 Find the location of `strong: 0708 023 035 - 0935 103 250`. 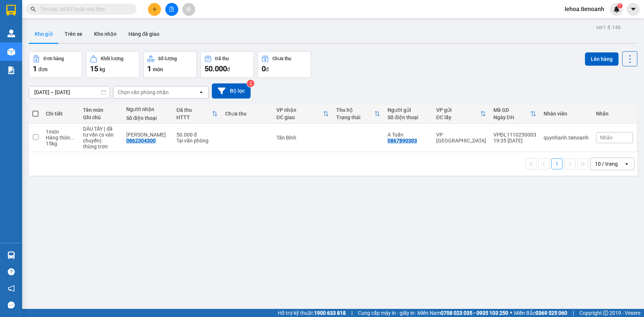

strong: 0708 023 035 - 0935 103 250 is located at coordinates (474, 314).